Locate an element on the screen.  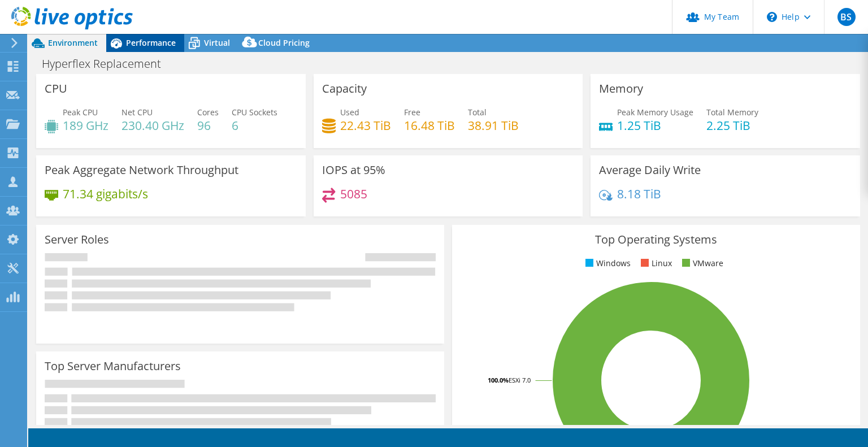
h4: 8.18 TiB is located at coordinates (639, 194).